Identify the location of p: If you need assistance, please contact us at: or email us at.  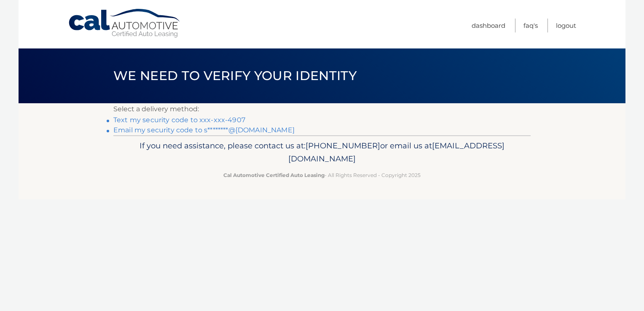
(322, 153).